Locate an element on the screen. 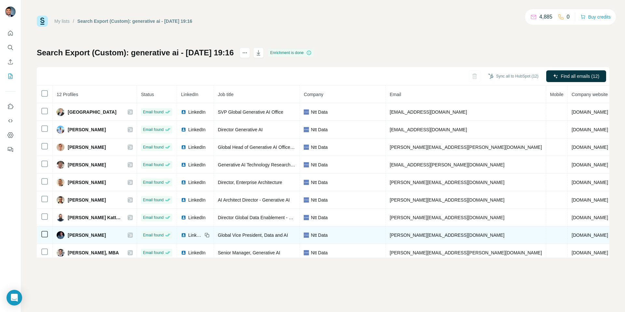 This screenshot has width=625, height=312. span: Generative AI Technology Research co-lead is located at coordinates (262, 165).